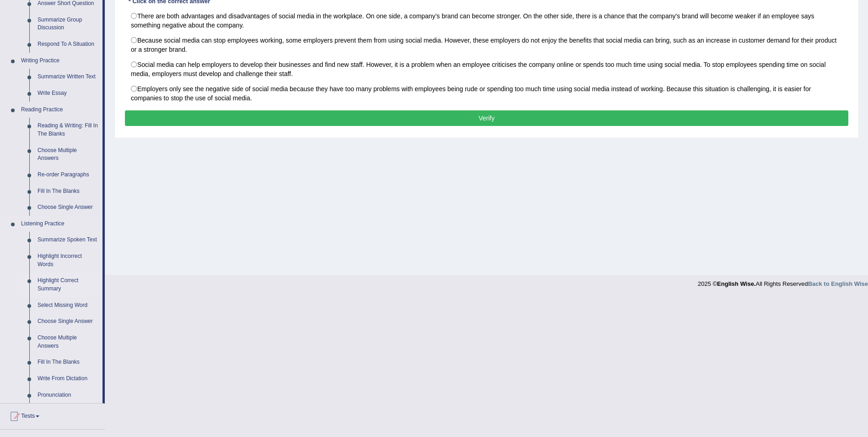  I want to click on label: Employers only see the negative side of social media because they have too many problems with emp..., so click(486, 93).